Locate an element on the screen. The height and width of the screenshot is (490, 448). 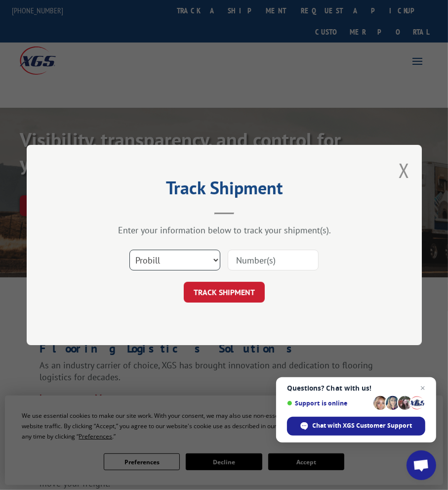
div: Enter your information below to track your shipment(s). is located at coordinates (224, 230).